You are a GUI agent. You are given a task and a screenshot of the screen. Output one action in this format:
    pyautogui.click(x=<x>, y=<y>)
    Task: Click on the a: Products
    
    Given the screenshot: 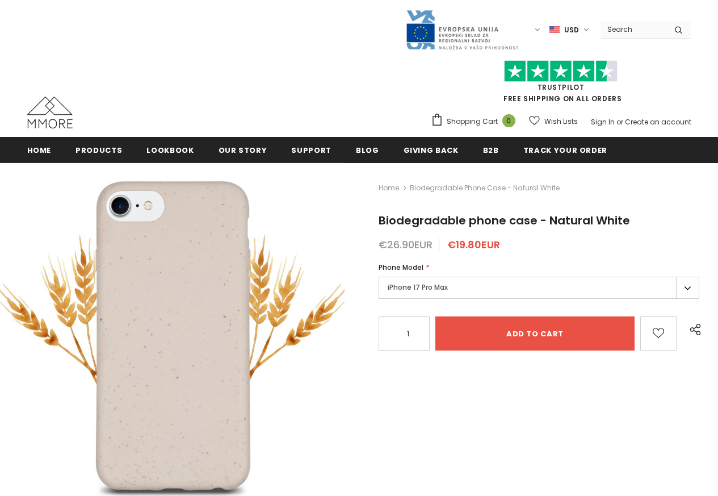 What is the action you would take?
    pyautogui.click(x=99, y=149)
    